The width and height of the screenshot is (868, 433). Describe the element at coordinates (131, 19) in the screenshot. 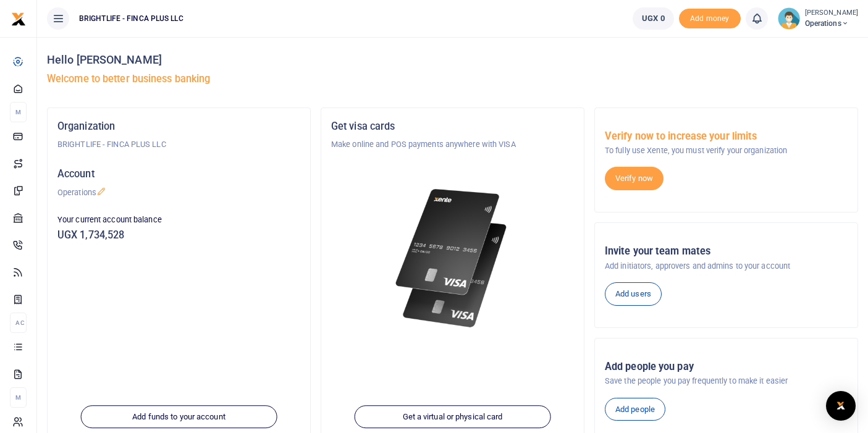

I see `span: BRIGHTLIFE - FINCA PLUS LLC` at that location.